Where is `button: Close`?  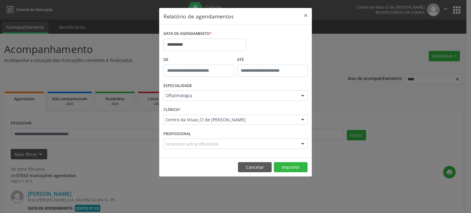
button: Close is located at coordinates (306, 15).